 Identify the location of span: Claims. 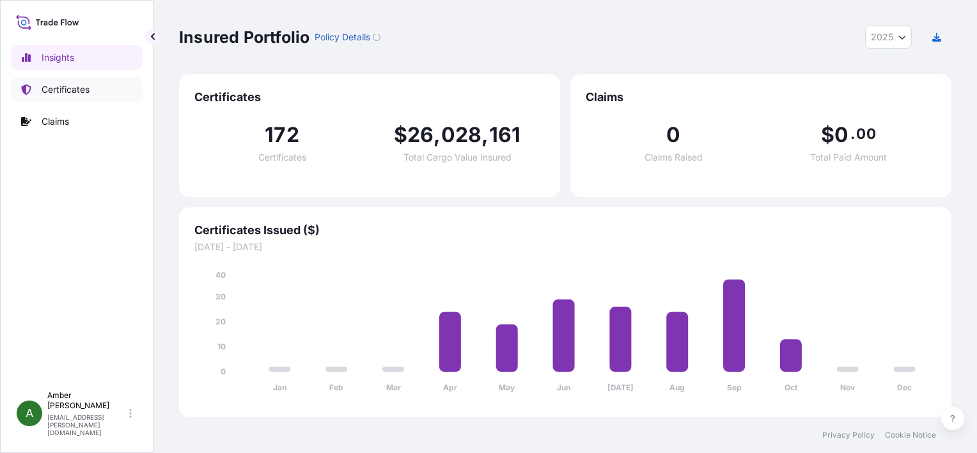
(761, 97).